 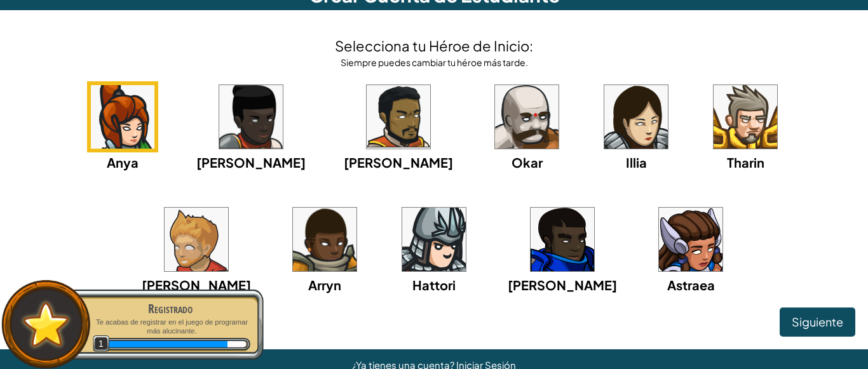 I want to click on span: Tharin, so click(x=745, y=162).